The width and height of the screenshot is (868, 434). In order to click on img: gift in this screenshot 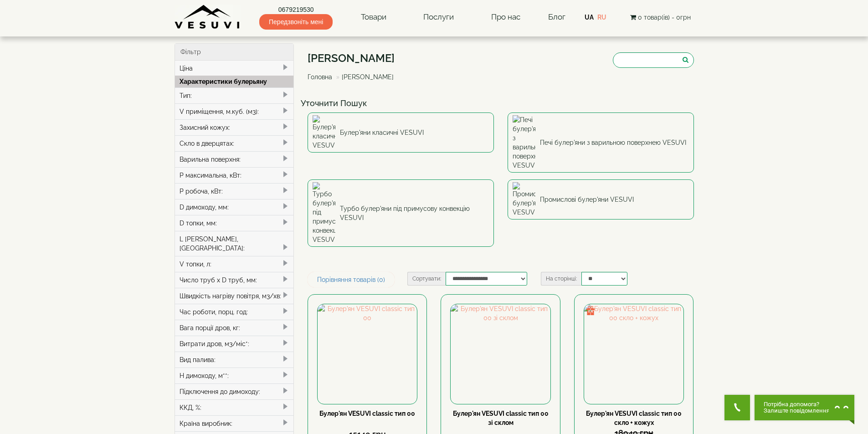, I will do `click(591, 311)`.